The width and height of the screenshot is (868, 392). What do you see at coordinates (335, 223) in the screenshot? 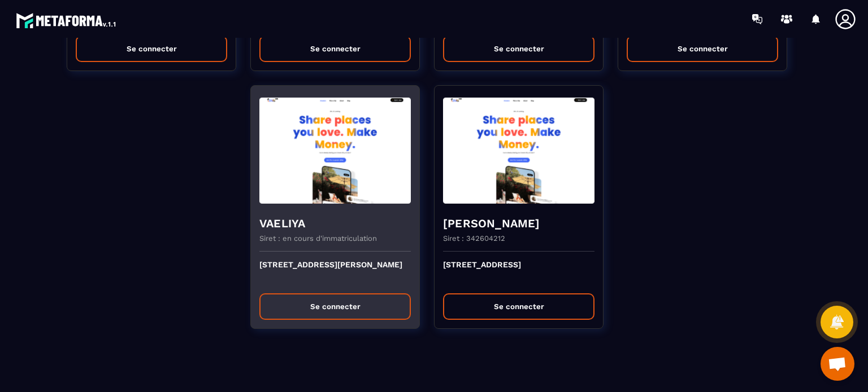
I see `h4: VAELIYA` at bounding box center [335, 223].